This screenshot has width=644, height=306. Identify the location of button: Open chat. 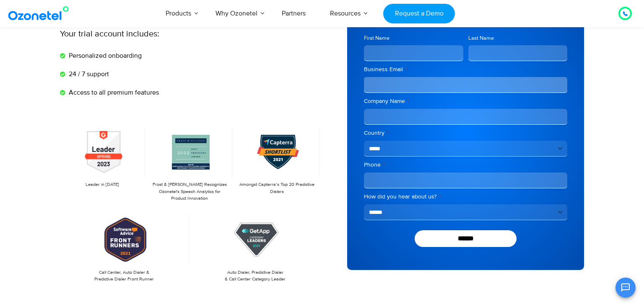
(625, 287).